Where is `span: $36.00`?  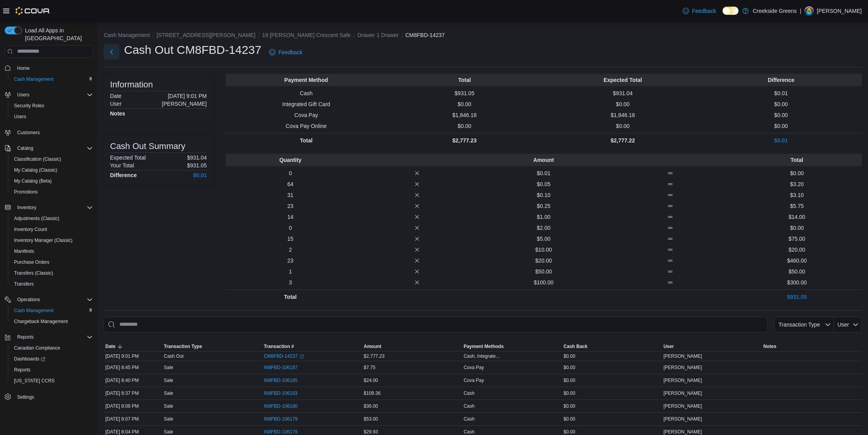
span: $36.00 is located at coordinates (370, 406).